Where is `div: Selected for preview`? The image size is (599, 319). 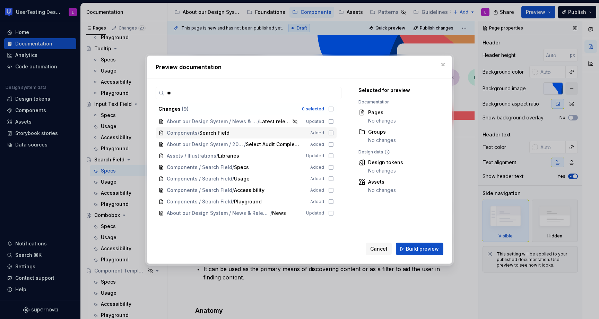 div: Selected for preview is located at coordinates (399, 90).